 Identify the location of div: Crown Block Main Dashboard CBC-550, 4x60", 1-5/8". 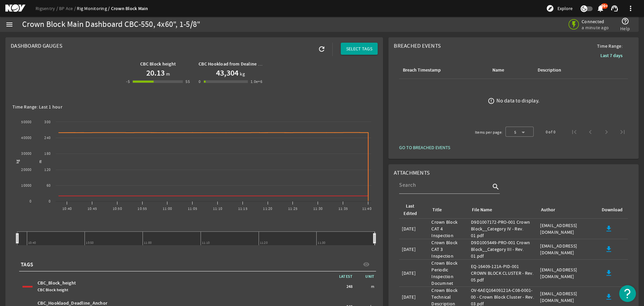
(111, 25).